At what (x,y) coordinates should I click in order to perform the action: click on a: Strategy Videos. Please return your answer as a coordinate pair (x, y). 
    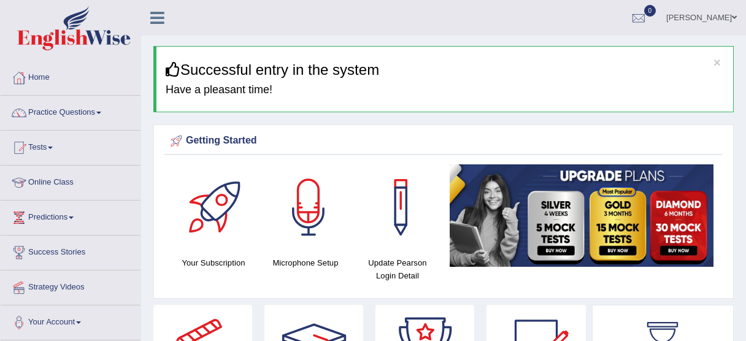
    Looking at the image, I should click on (71, 286).